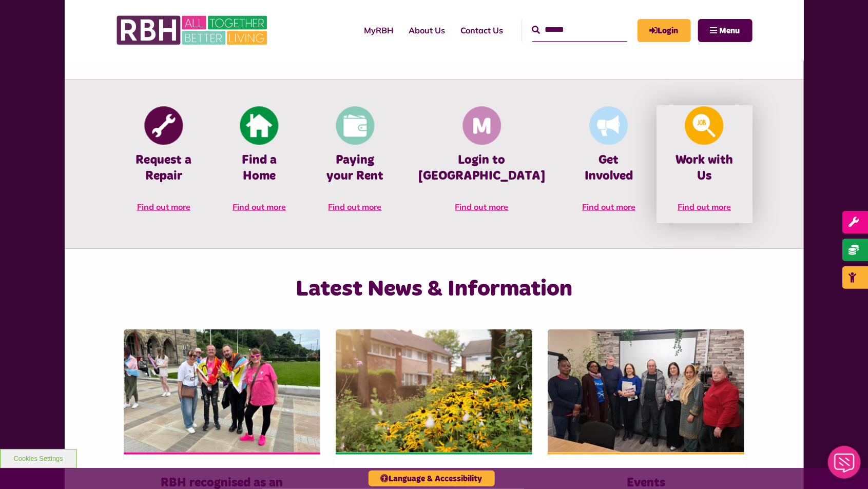  I want to click on img: RBH customers and colleagues at the Rochdale Pride event outside the town hall, so click(222, 391).